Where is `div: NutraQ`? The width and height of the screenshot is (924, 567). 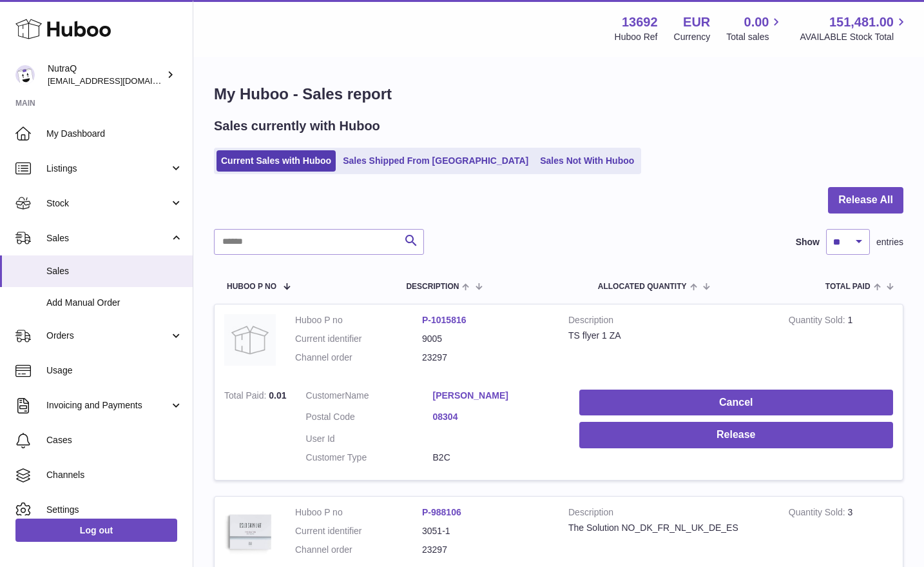 div: NutraQ is located at coordinates (106, 75).